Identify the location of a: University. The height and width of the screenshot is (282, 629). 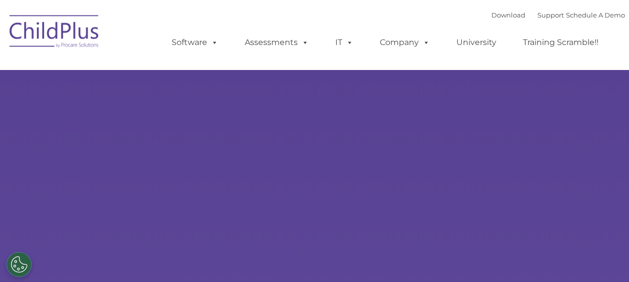
(477, 43).